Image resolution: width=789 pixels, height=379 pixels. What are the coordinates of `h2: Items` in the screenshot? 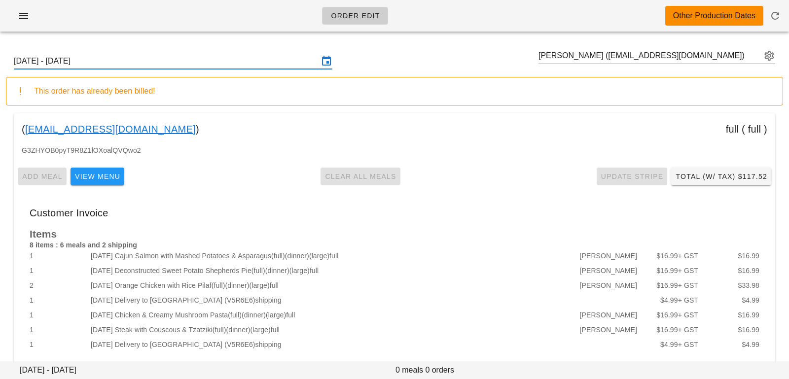 It's located at (394, 234).